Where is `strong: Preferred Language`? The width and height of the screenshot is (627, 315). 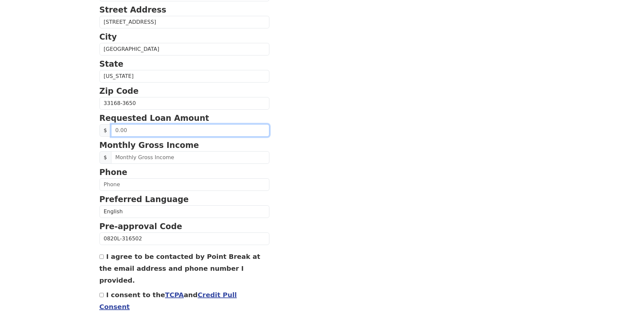 strong: Preferred Language is located at coordinates (144, 200).